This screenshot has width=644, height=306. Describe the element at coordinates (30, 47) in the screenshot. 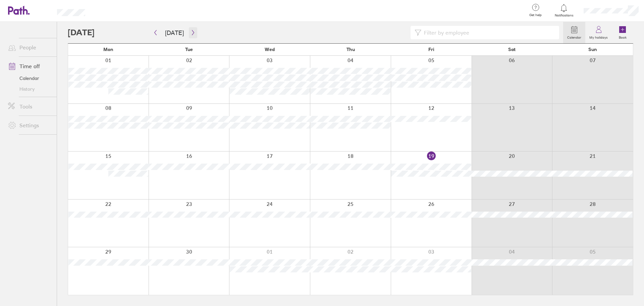

I see `a: People` at that location.